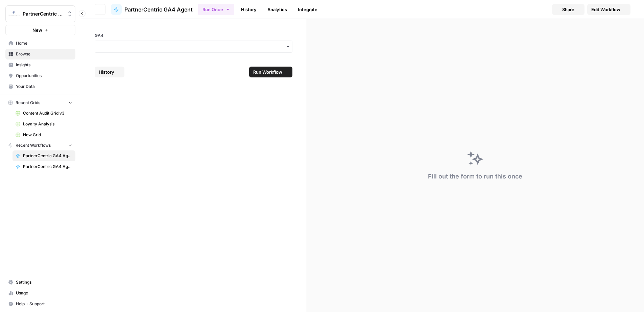  I want to click on a: Insights, so click(40, 65).